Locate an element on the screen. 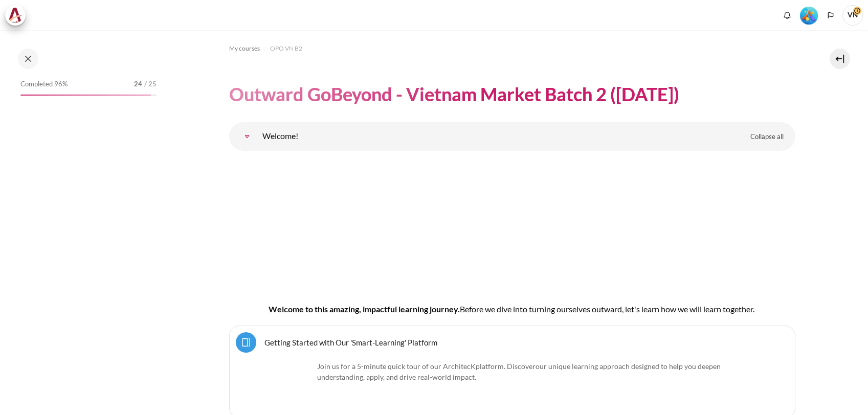 This screenshot has width=868, height=415. button: Languages is located at coordinates (831, 16).